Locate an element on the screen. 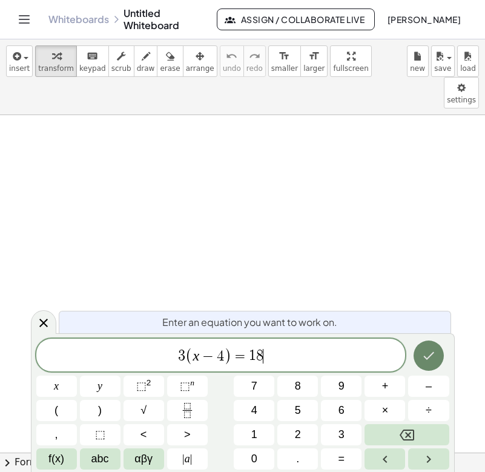  span: load is located at coordinates (468, 68).